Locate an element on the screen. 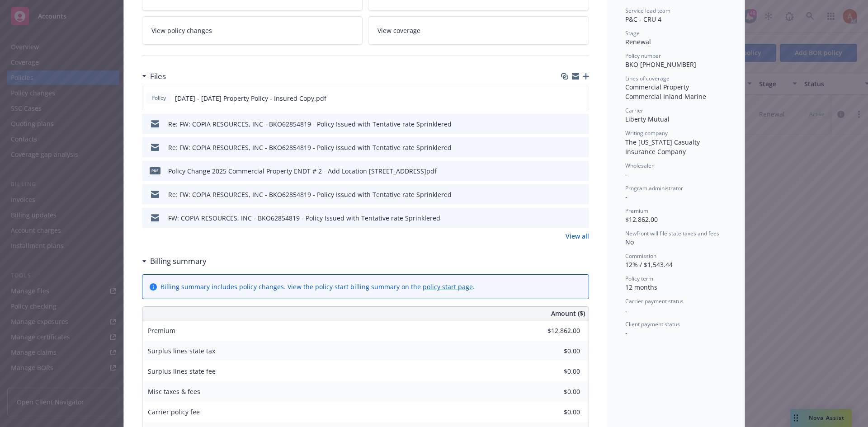  span: $12,862.00 is located at coordinates (641, 219).